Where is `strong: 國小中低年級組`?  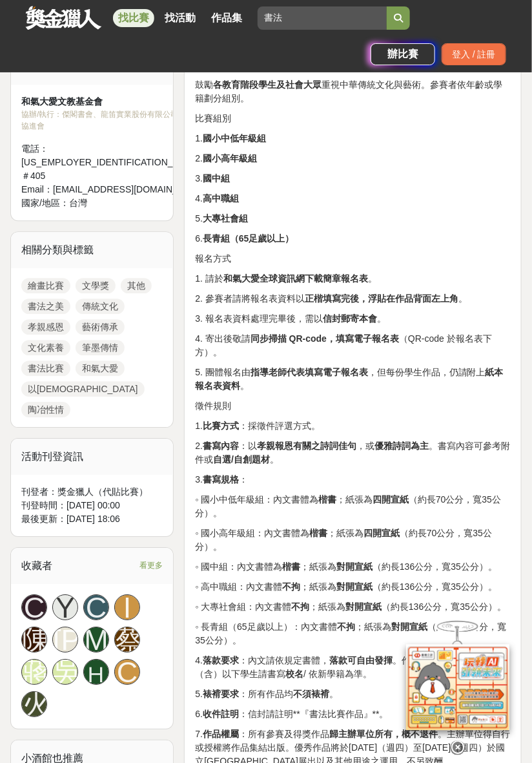 strong: 國小中低年級組 is located at coordinates (234, 139).